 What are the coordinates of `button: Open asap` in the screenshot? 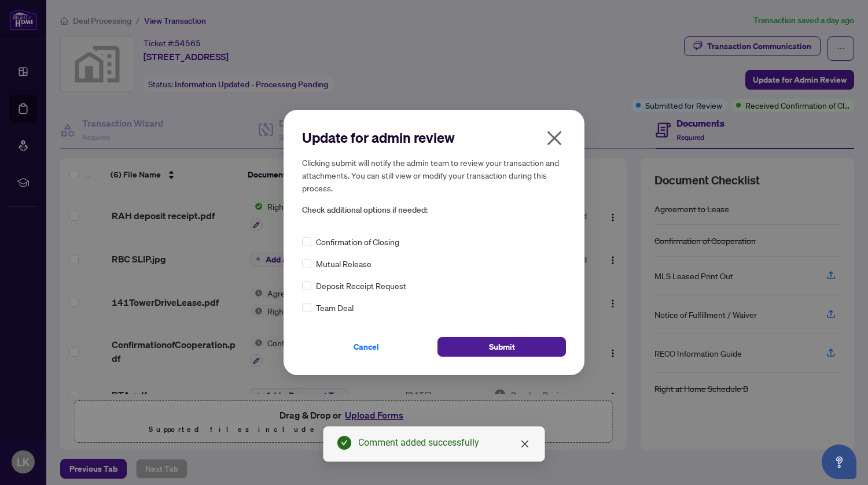 It's located at (838, 462).